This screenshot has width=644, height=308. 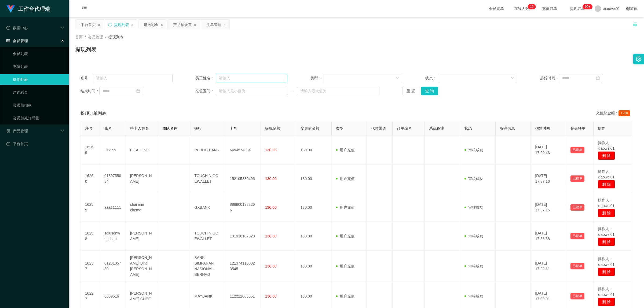 I want to click on div: 充值总金额：, so click(x=614, y=113).